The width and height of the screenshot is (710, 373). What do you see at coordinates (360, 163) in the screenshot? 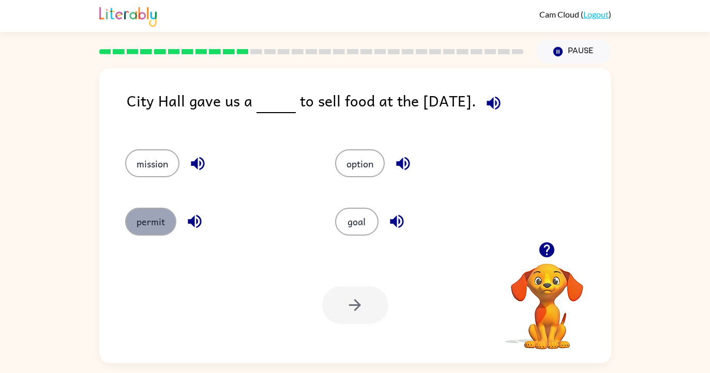
I see `button: option` at bounding box center [360, 163].